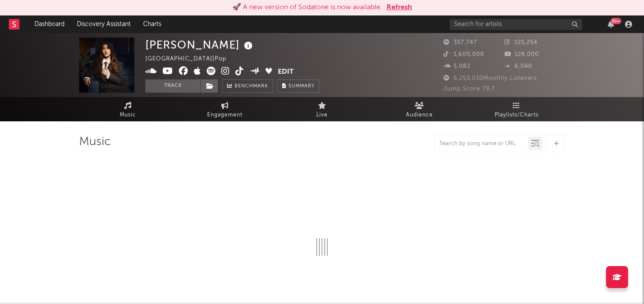 This screenshot has height=304, width=644. What do you see at coordinates (491, 78) in the screenshot?
I see `span: 6,253,030 Monthly Listeners` at bounding box center [491, 78].